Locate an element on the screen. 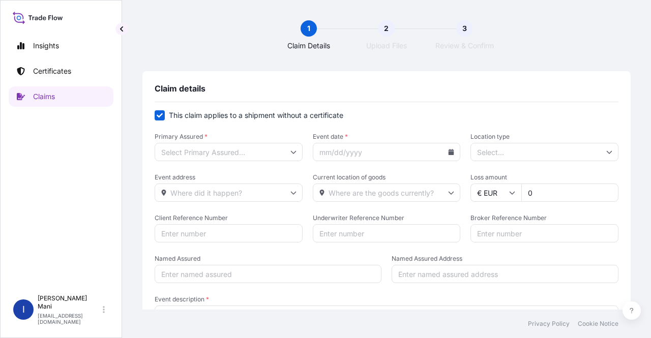 The height and width of the screenshot is (338, 651). p: This claim applies to a shipment without a certificate is located at coordinates (256, 115).